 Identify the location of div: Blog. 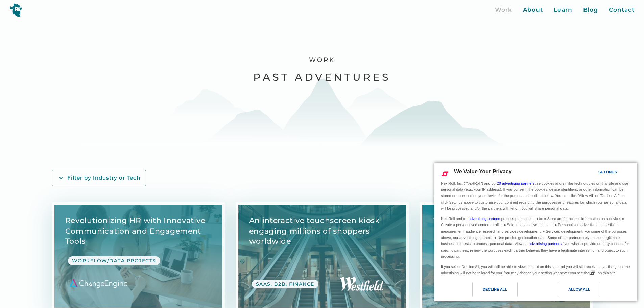
(590, 10).